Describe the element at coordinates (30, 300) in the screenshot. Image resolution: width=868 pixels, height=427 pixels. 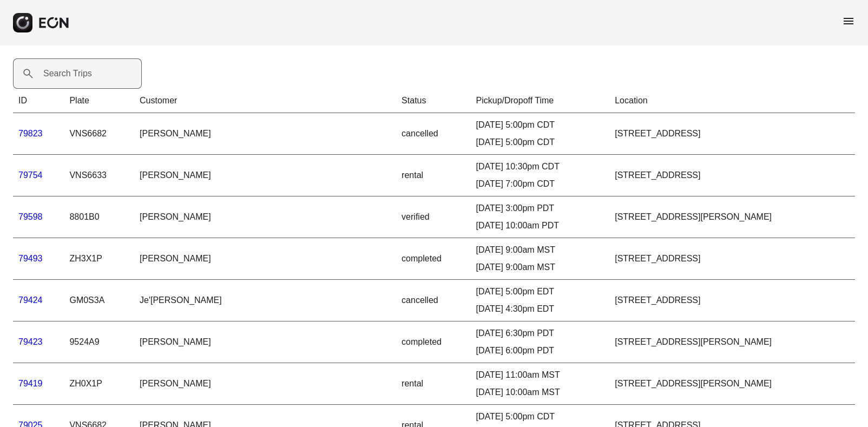
I see `a: 79424` at that location.